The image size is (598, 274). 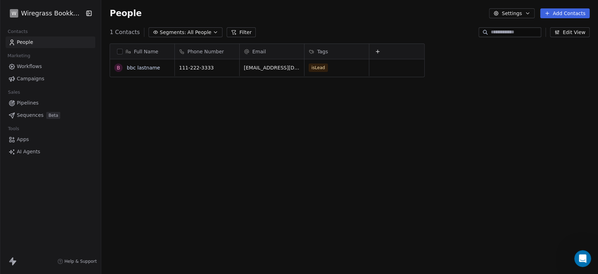 I want to click on a: bbc lastname, so click(x=143, y=68).